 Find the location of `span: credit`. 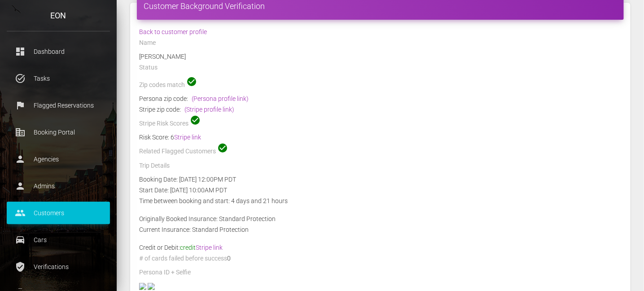

span: credit is located at coordinates (201, 248).